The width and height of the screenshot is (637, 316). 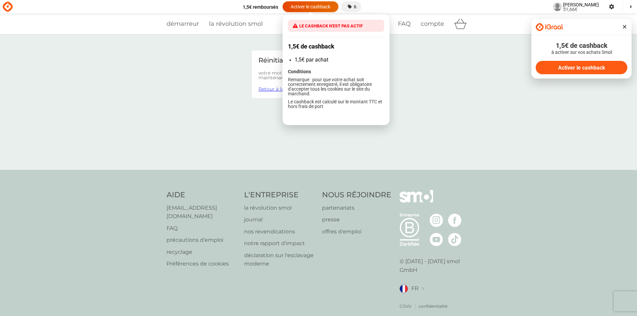 What do you see at coordinates (280, 220) in the screenshot?
I see `a: journal` at bounding box center [280, 220].